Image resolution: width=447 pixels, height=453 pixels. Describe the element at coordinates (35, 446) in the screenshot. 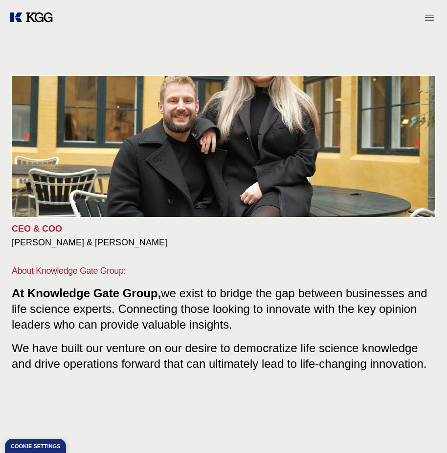

I see `div: Cookie settings` at that location.